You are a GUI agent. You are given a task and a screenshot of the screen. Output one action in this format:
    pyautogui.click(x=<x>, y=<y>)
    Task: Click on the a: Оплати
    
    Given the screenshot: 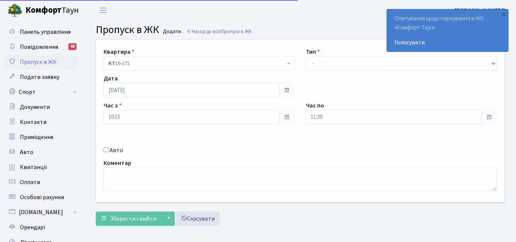 What is the action you would take?
    pyautogui.click(x=41, y=182)
    